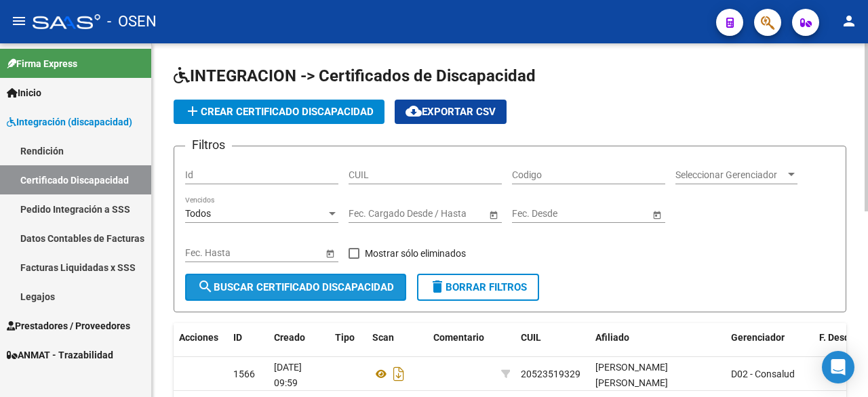 The height and width of the screenshot is (397, 868). I want to click on button: Borrar Filtros, so click(478, 287).